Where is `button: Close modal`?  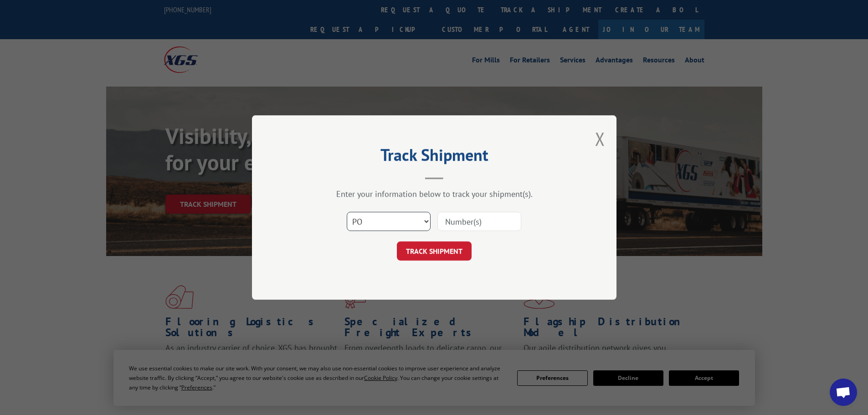
button: Close modal is located at coordinates (600, 138).